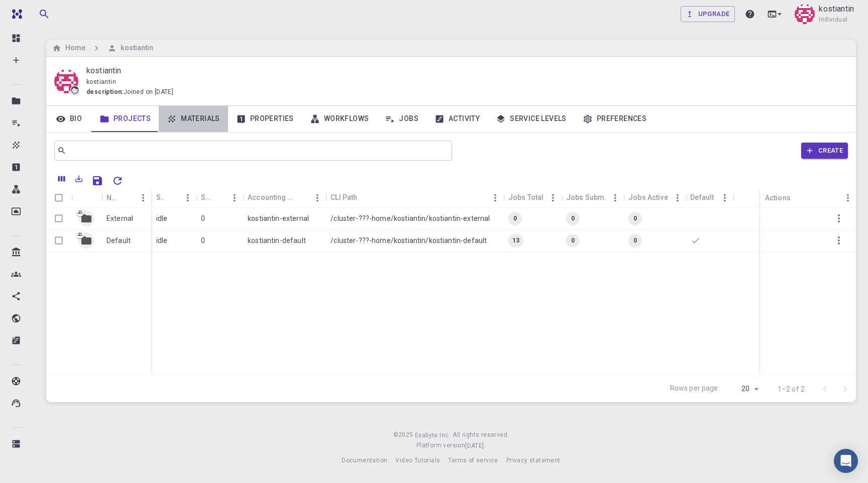 This screenshot has height=483, width=868. I want to click on button: Create, so click(824, 151).